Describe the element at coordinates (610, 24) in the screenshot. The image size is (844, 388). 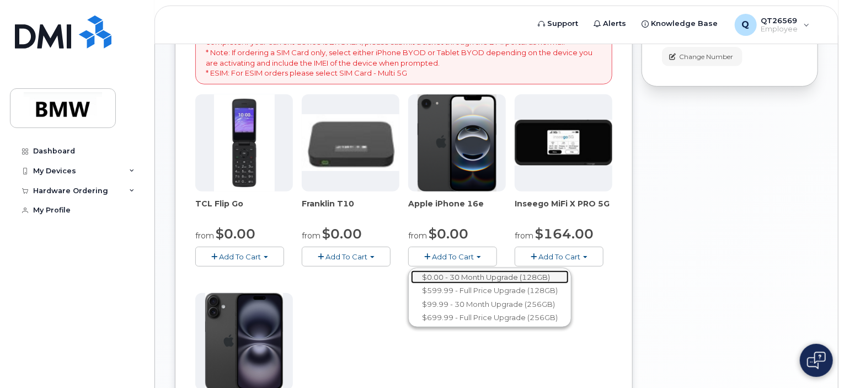
I see `a: Alerts` at that location.